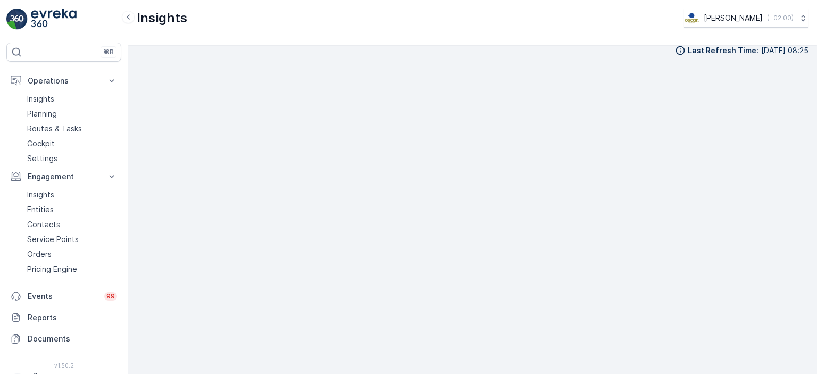 The width and height of the screenshot is (817, 374). What do you see at coordinates (780, 18) in the screenshot?
I see `p: ( +02:00 )` at bounding box center [780, 18].